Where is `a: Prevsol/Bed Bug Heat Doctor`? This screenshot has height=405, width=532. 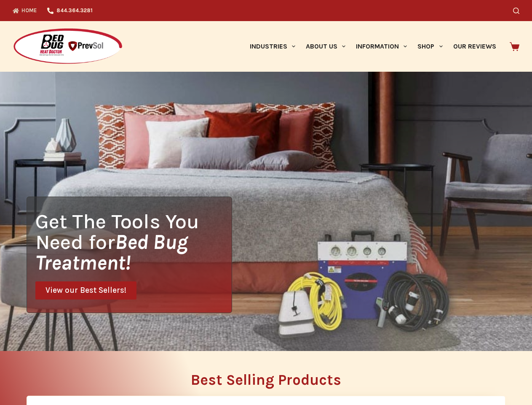 a: Prevsol/Bed Bug Heat Doctor is located at coordinates (68, 46).